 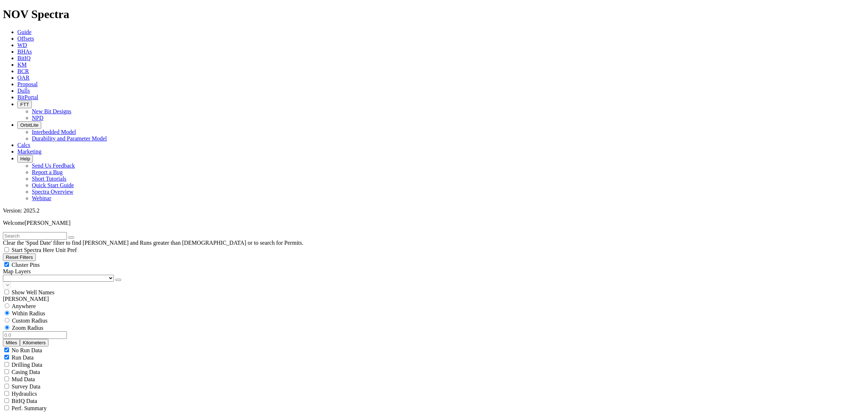 What do you see at coordinates (17, 271) in the screenshot?
I see `span: Map Layers` at bounding box center [17, 271].